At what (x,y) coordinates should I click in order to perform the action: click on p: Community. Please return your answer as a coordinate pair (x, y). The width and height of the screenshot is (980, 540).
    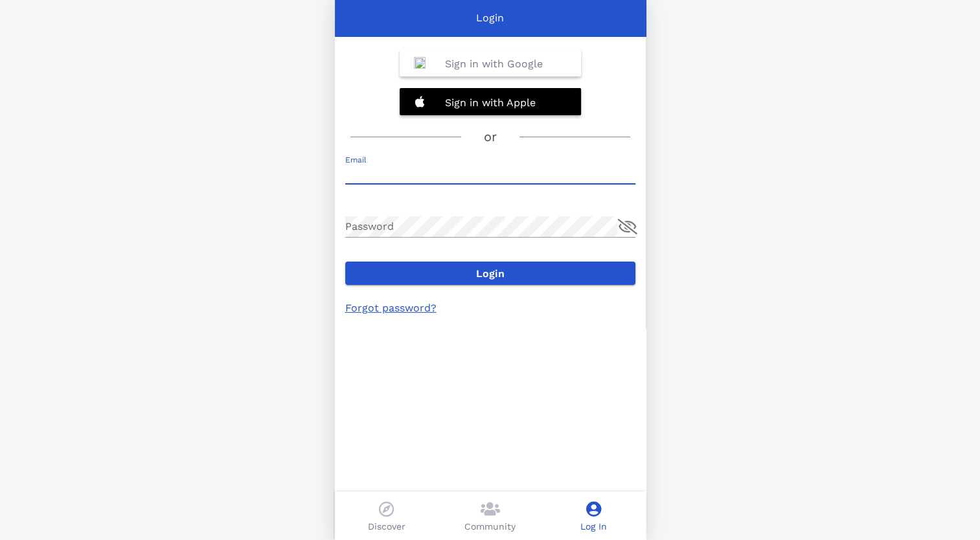
    Looking at the image, I should click on (489, 527).